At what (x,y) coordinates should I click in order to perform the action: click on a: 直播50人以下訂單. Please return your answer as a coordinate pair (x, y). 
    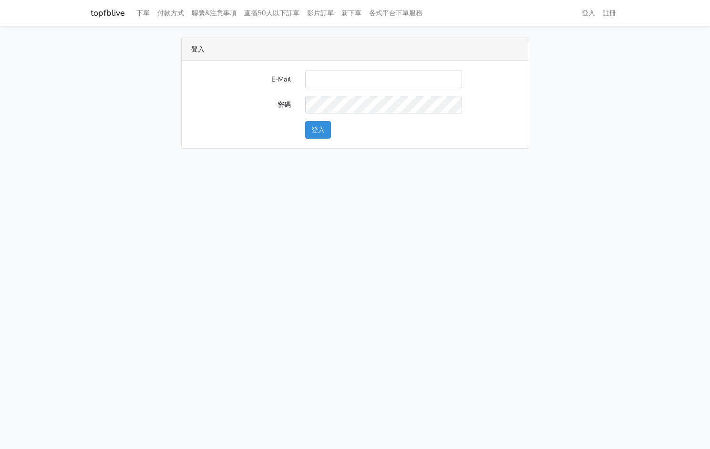
    Looking at the image, I should click on (272, 13).